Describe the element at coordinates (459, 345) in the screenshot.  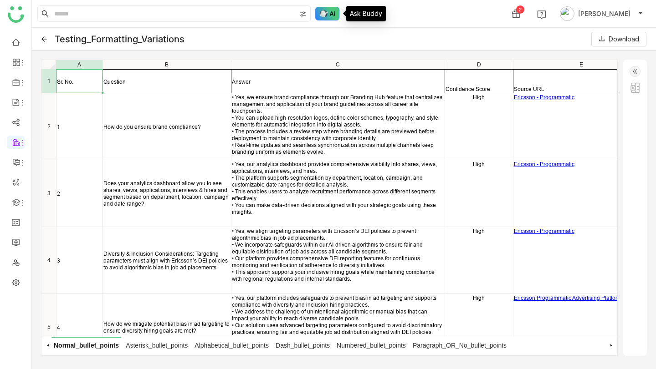
I see `span: Paragraph_OR_No_bullet_points` at that location.